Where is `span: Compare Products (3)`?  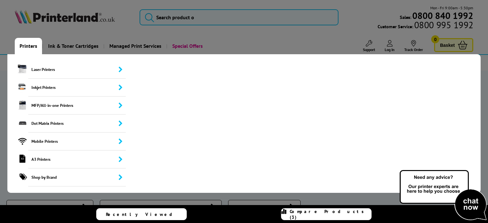 span: Compare Products (3) is located at coordinates (331, 215).